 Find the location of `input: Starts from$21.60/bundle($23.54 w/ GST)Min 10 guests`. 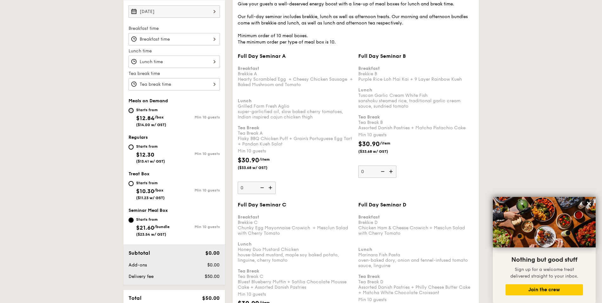

input: Starts from$21.60/bundle($23.54 w/ GST)Min 10 guests is located at coordinates (131, 220).